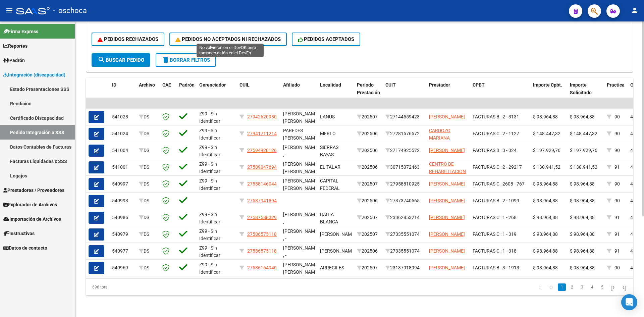  Describe the element at coordinates (440, 134) in the screenshot. I see `span: CARDOZO MARIANA` at that location.